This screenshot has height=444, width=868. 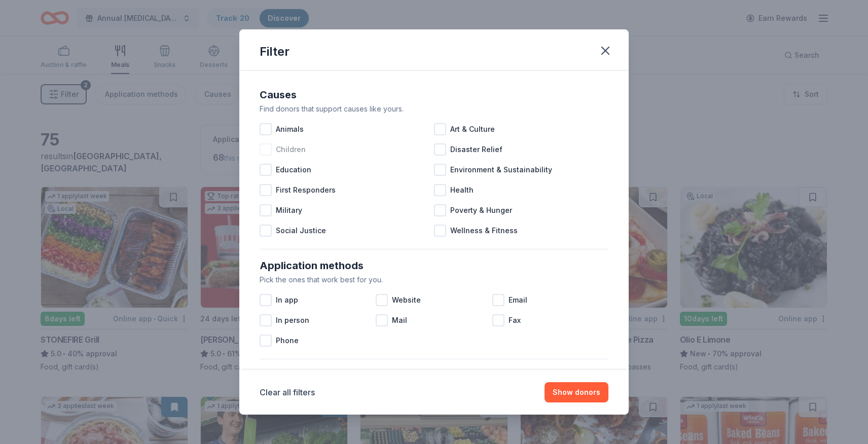 What do you see at coordinates (275, 52) in the screenshot?
I see `div: Filter` at bounding box center [275, 52].